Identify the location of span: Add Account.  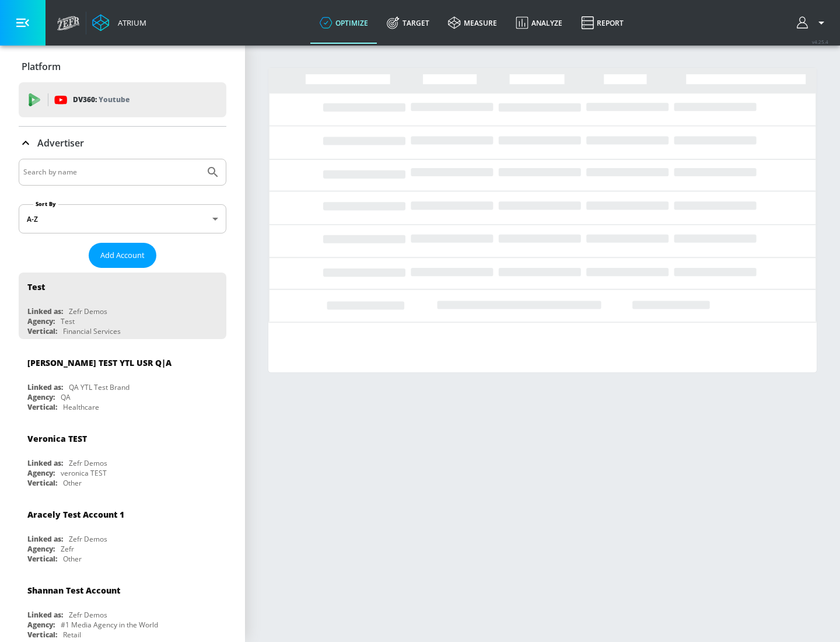
(122, 255).